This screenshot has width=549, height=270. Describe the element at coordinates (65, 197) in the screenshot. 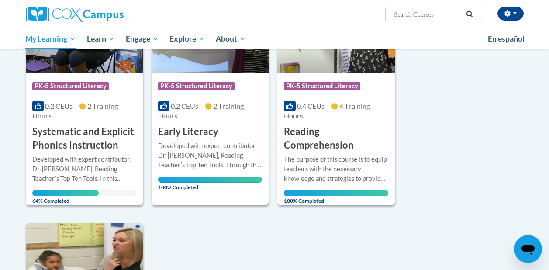

I see `span: 64% Completed` at that location.